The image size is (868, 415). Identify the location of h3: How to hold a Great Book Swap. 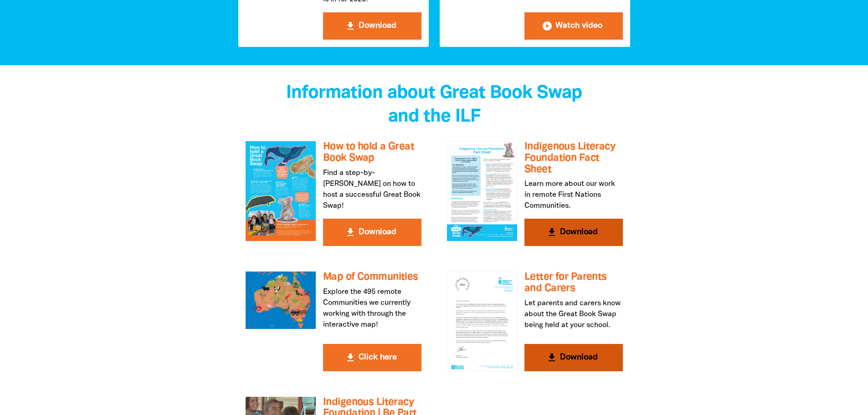
(372, 152).